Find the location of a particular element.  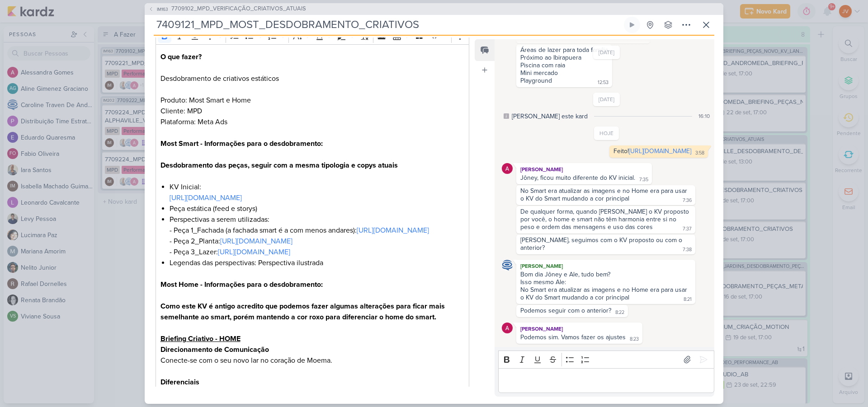

div: Feito! is located at coordinates (652, 151).